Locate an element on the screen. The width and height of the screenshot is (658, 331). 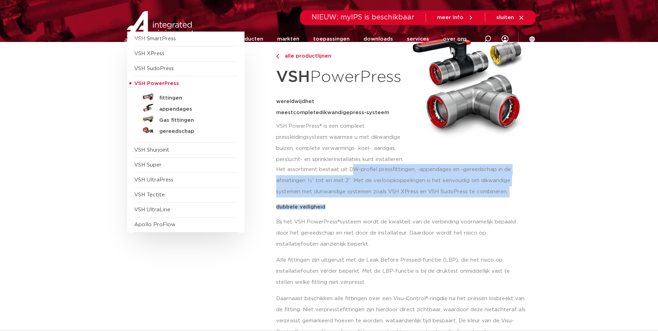
h1: PowerPress is located at coordinates (341, 77).